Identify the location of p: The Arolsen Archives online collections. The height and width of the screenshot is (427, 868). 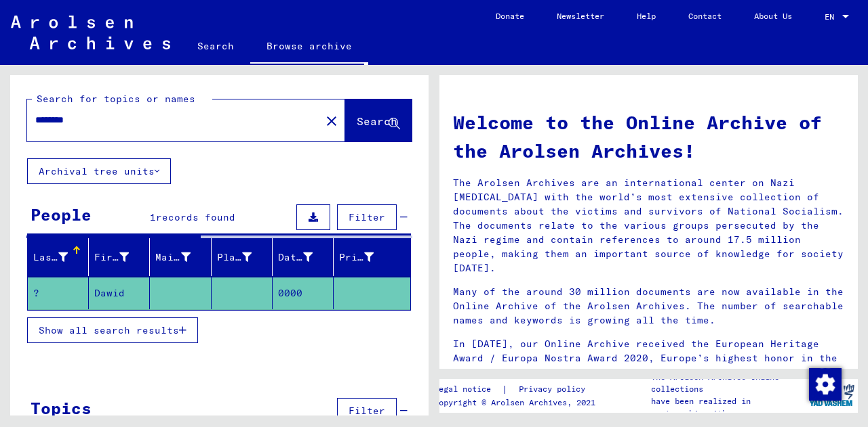
(728, 384).